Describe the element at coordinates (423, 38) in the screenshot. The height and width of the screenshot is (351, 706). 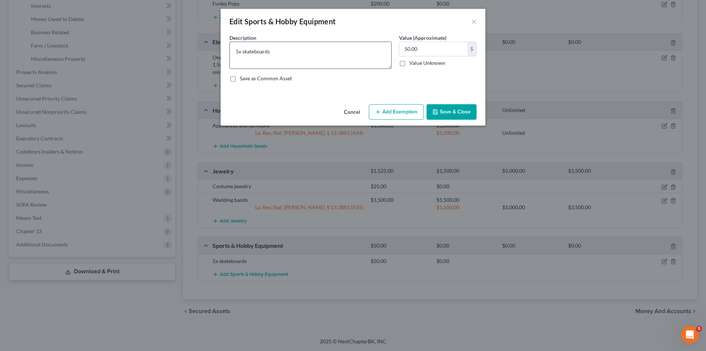
I see `label: Value (Approximate)` at that location.